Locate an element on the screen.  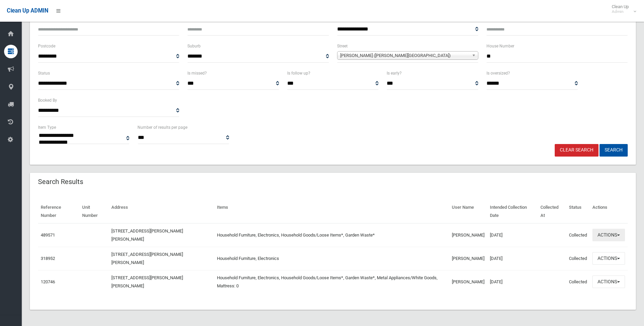
label: House Number is located at coordinates (501, 46).